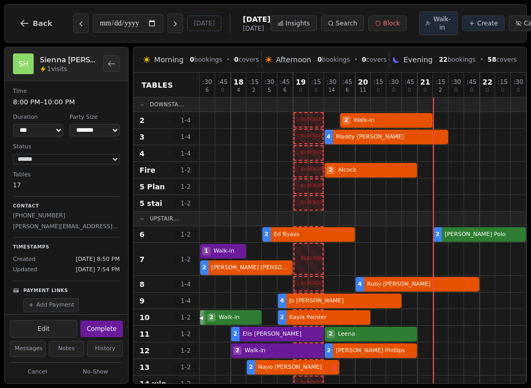 This screenshot has width=531, height=388. What do you see at coordinates (363, 82) in the screenshot?
I see `span: 20` at bounding box center [363, 82].